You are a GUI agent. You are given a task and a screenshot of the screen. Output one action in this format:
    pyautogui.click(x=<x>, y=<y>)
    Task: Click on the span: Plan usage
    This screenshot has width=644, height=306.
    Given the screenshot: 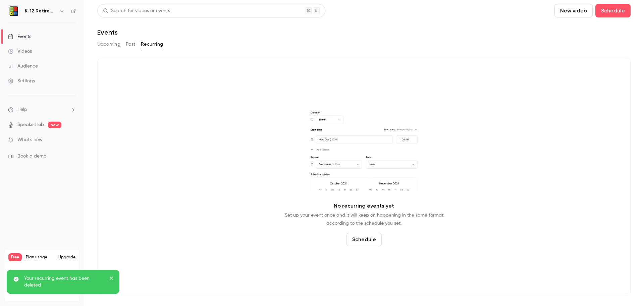 What is the action you would take?
    pyautogui.click(x=40, y=257)
    